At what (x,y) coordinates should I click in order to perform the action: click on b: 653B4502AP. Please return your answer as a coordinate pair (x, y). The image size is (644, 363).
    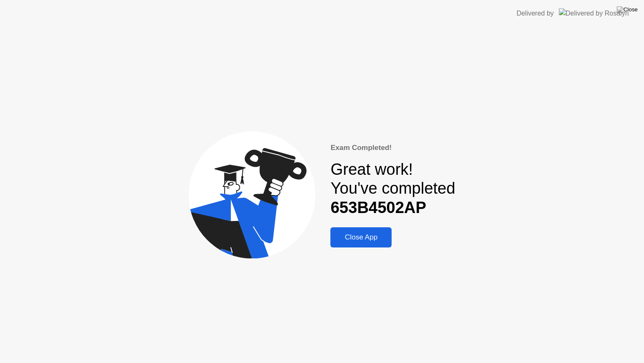
    Looking at the image, I should click on (378, 207).